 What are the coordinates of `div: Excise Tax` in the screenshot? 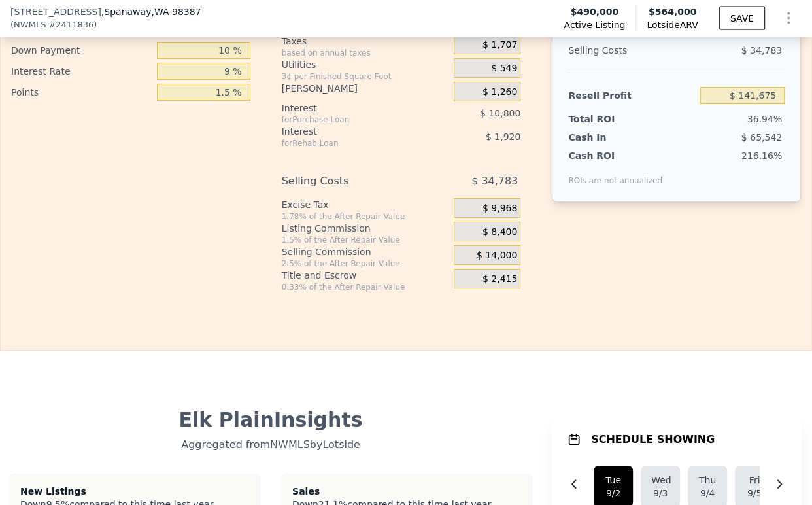 It's located at (365, 204).